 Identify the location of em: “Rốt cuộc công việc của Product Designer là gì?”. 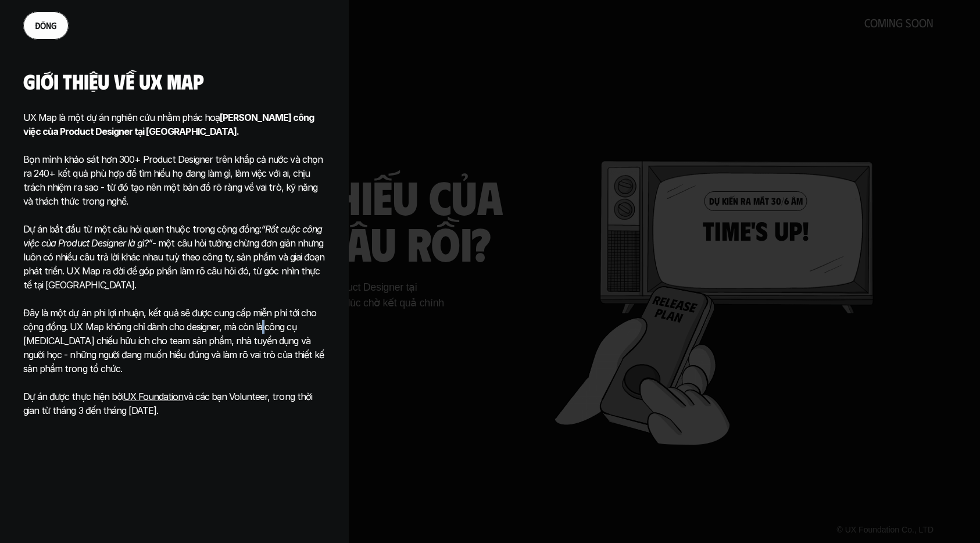
(174, 236).